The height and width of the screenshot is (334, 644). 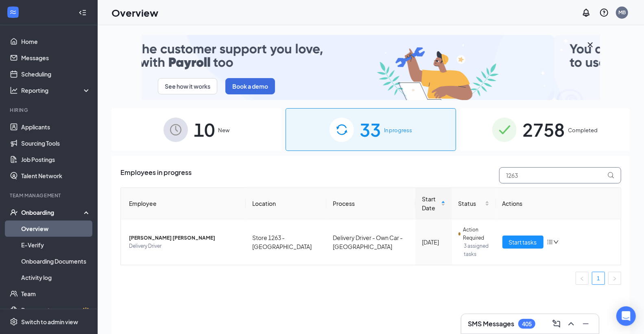 I want to click on a: DocumentsCrown, so click(x=56, y=310).